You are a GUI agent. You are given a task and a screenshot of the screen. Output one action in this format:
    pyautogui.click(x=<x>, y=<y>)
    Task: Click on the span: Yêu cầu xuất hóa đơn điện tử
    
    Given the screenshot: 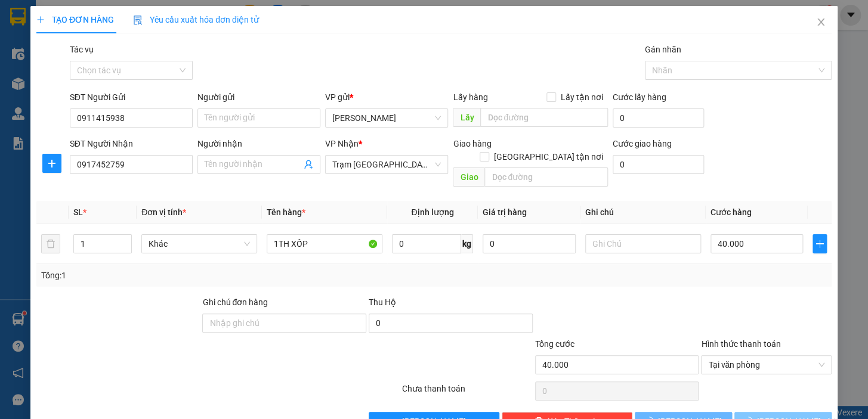 What is the action you would take?
    pyautogui.click(x=196, y=19)
    